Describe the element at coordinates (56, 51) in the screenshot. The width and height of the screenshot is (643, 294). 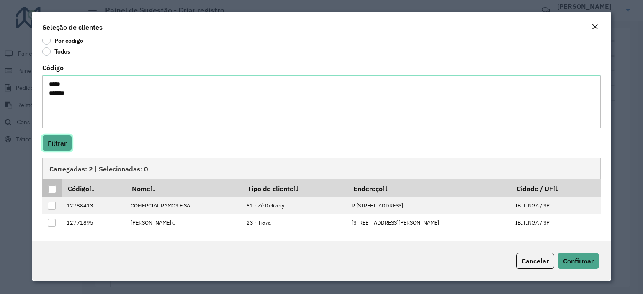
I see `label: Todos` at that location.